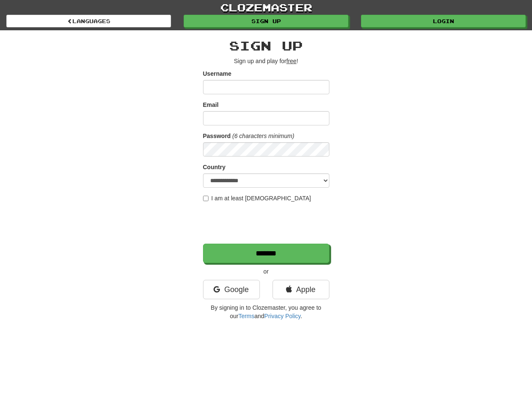 The width and height of the screenshot is (532, 404). What do you see at coordinates (263, 136) in the screenshot?
I see `em: (6 characters minimum)` at bounding box center [263, 136].